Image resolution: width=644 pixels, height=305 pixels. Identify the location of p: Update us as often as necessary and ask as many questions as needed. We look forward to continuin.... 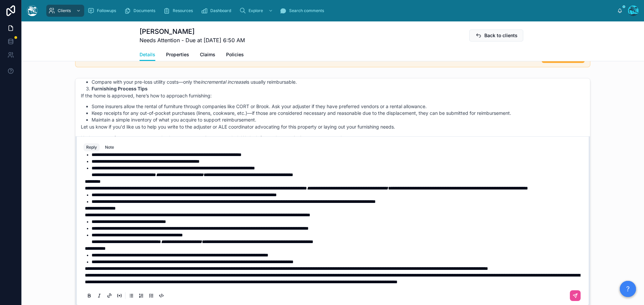
(333, 137).